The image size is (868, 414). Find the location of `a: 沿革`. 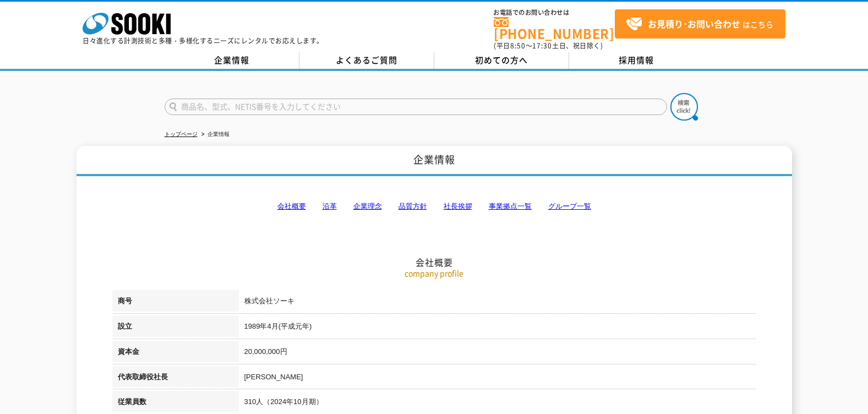

a: 沿革 is located at coordinates (330, 206).